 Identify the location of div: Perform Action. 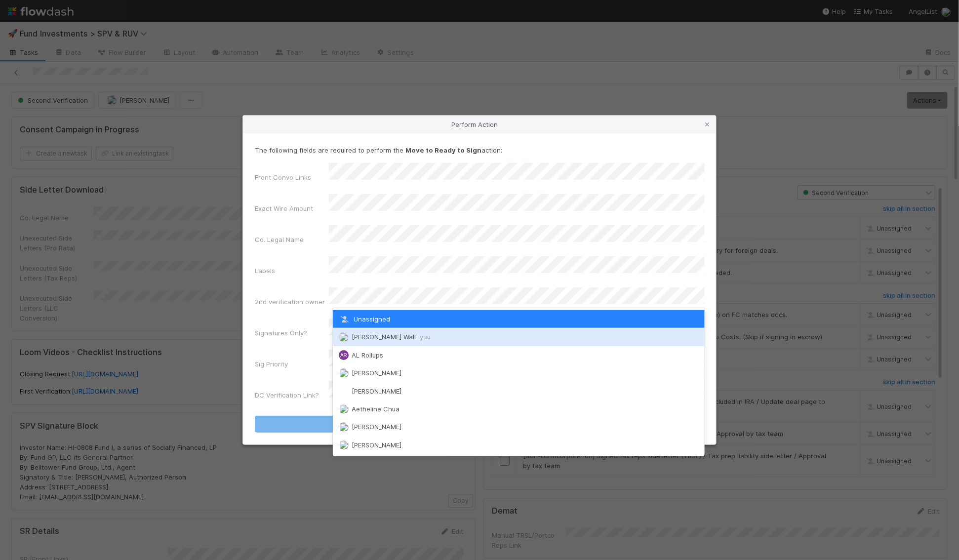
(480, 125).